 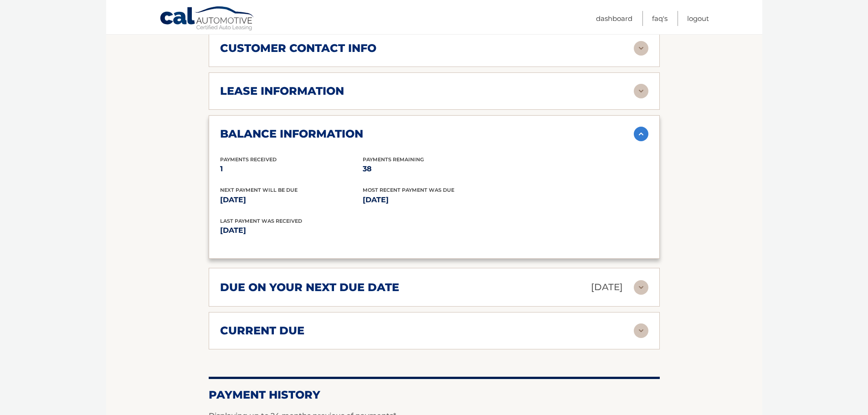 I want to click on h2: balance information, so click(x=292, y=134).